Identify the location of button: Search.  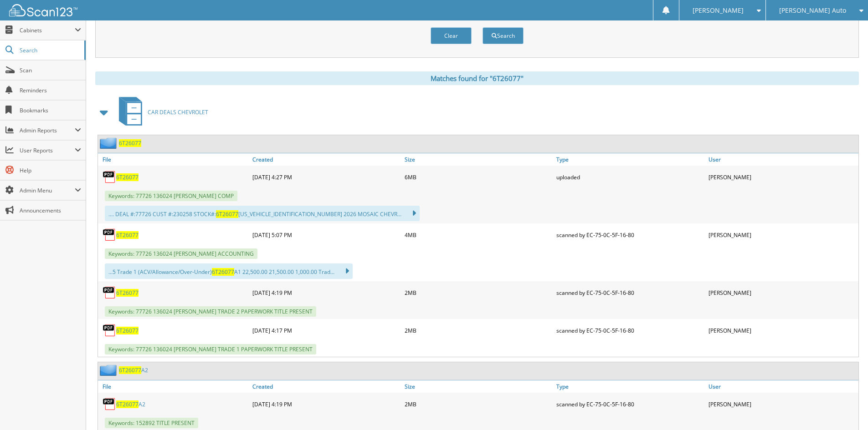
(503, 35).